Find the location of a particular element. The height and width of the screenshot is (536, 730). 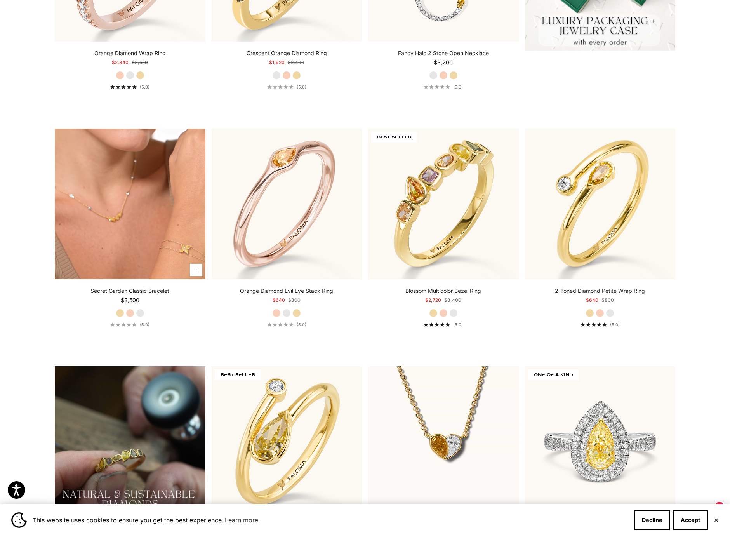

video: #YellowGold #RoseGold #WhiteGold is located at coordinates (130, 204).